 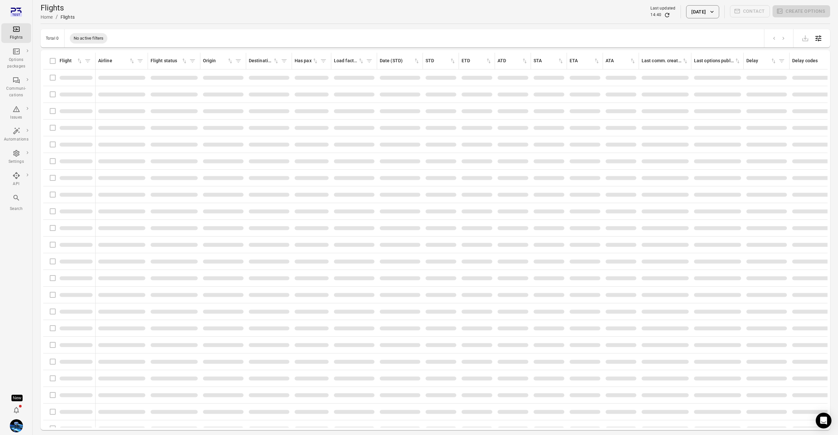 What do you see at coordinates (16, 33) in the screenshot?
I see `a: Flights` at bounding box center [16, 33].